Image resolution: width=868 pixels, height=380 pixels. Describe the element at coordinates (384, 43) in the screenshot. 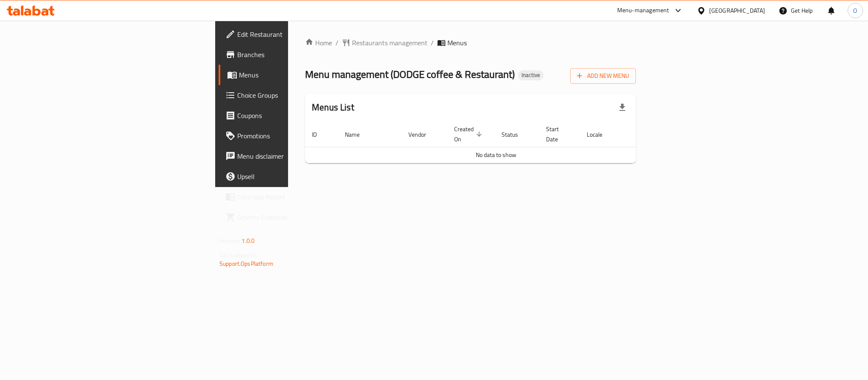

I see `a: Restaurants management` at that location.